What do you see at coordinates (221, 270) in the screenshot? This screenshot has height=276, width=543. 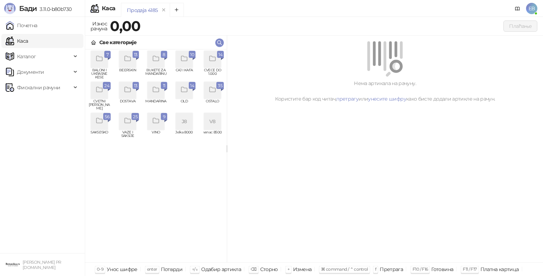 I see `div: Одабир артикла` at bounding box center [221, 270].